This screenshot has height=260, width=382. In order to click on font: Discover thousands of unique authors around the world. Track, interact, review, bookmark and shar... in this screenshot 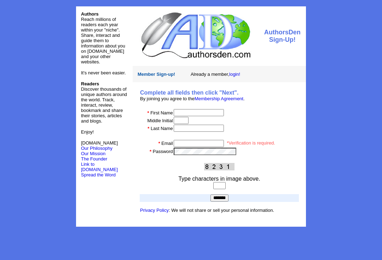, I will do `click(104, 102)`.